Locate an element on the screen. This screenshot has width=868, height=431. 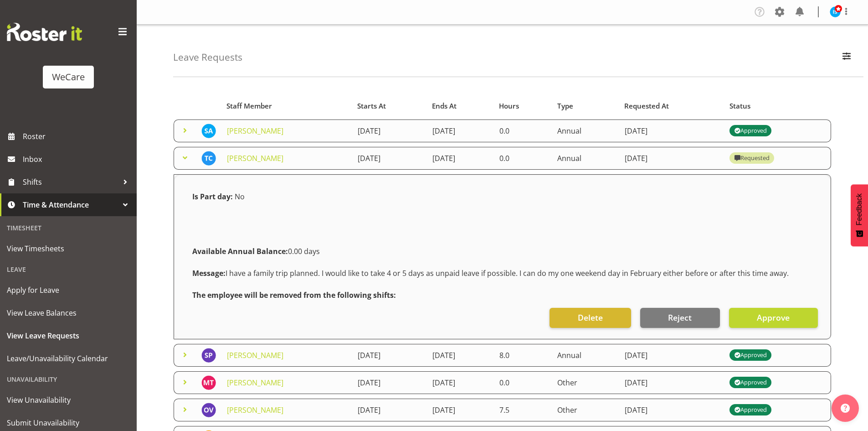
span: View Timesheets is located at coordinates (68, 248).